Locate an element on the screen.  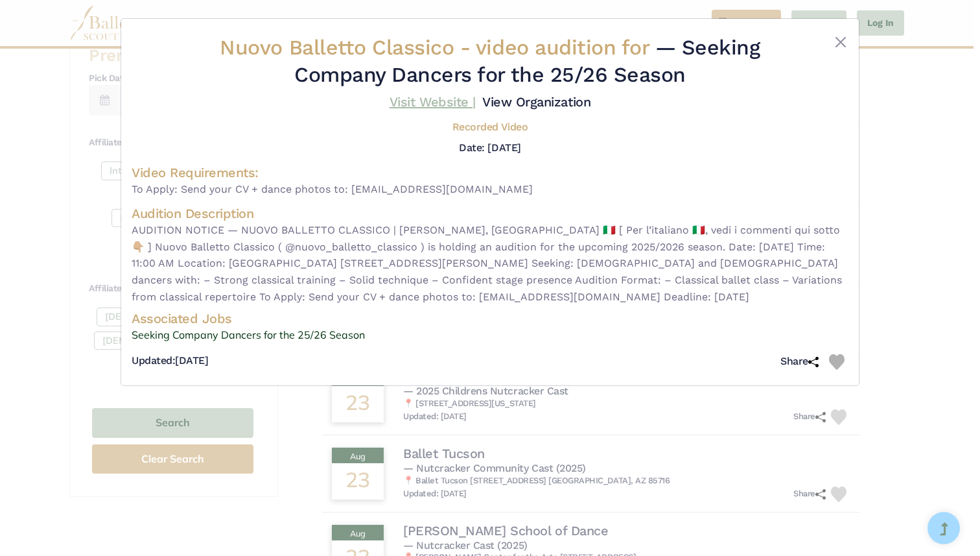
a: View Organization is located at coordinates (536, 102).